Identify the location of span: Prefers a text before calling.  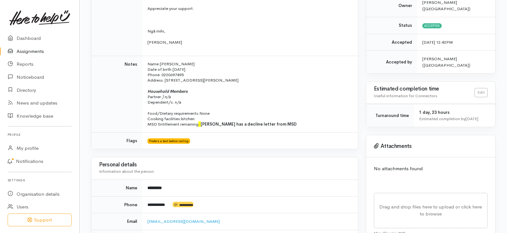
(169, 141).